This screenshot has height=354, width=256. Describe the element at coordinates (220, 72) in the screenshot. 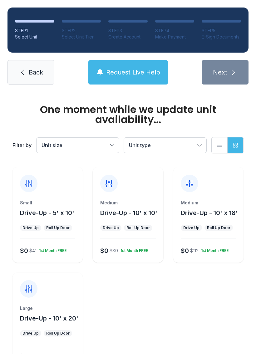

I see `span: Next` at that location.